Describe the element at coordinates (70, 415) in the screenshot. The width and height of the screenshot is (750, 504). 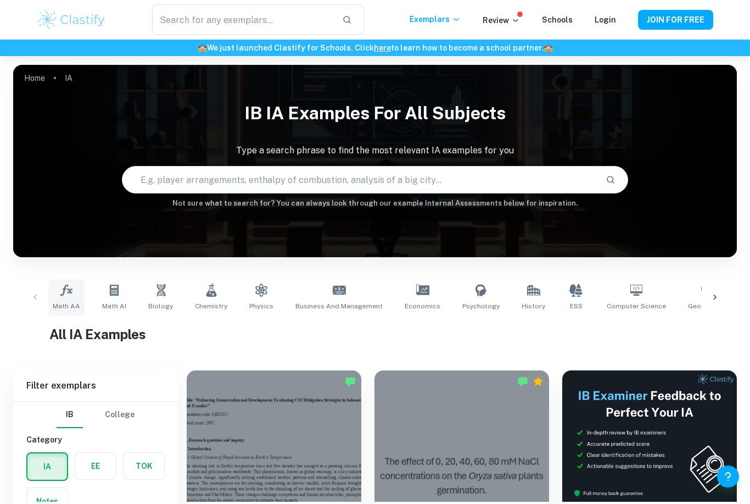
I see `button: IB` at that location.